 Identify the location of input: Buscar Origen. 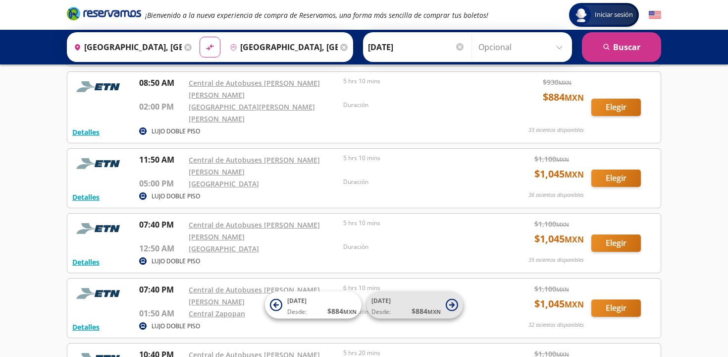
(126, 47).